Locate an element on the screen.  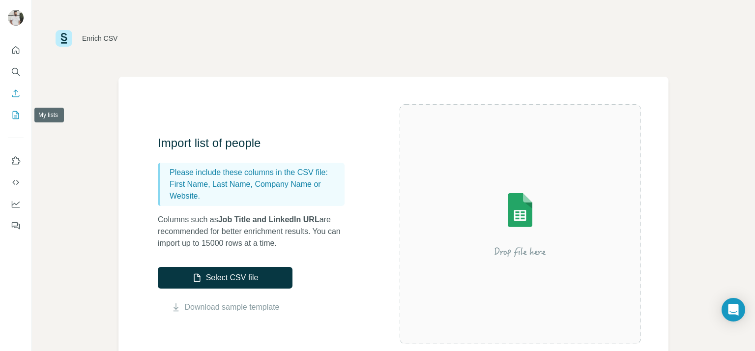
p: First Name, Last Name, Company Name or Website. is located at coordinates (255, 190).